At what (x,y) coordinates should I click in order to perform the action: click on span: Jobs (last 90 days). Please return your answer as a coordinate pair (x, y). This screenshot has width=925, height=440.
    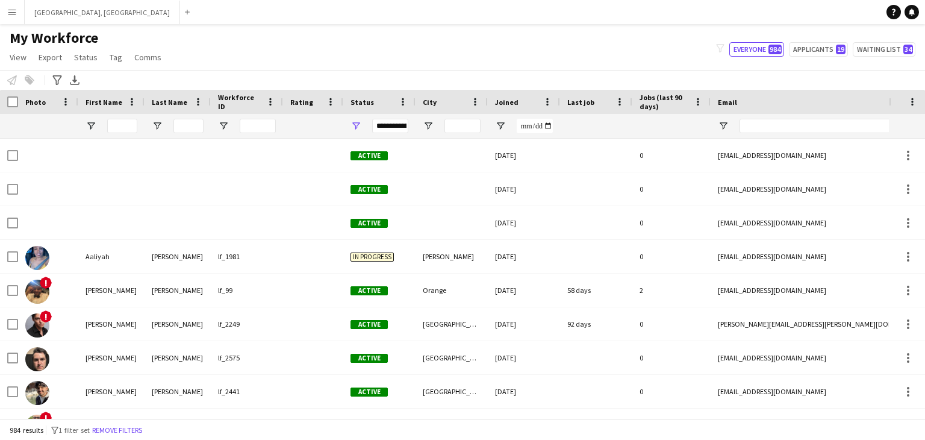
    Looking at the image, I should click on (664, 102).